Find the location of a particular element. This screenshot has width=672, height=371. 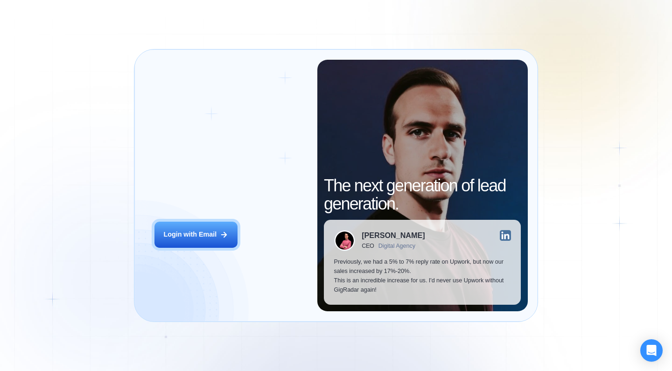

div: Open Intercom Messenger is located at coordinates (651, 350).